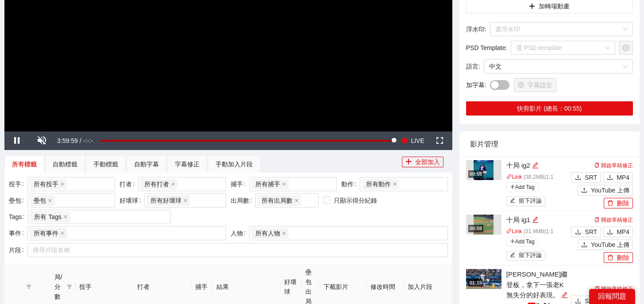 This screenshot has height=304, width=644. Describe the element at coordinates (423, 162) in the screenshot. I see `button: plus全部加入` at that location.